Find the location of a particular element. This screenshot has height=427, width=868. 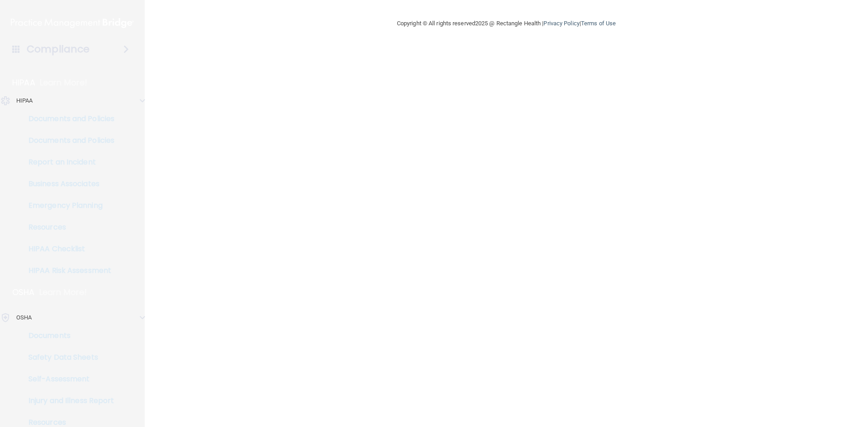

p: Injury and Illness Report is located at coordinates (67, 401).